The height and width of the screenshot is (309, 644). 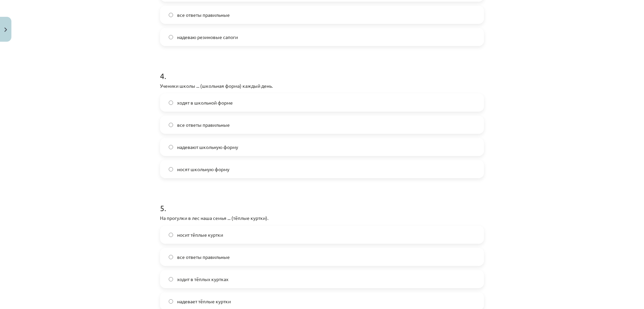 What do you see at coordinates (322, 70) in the screenshot?
I see `h1: 4 .` at bounding box center [322, 70].